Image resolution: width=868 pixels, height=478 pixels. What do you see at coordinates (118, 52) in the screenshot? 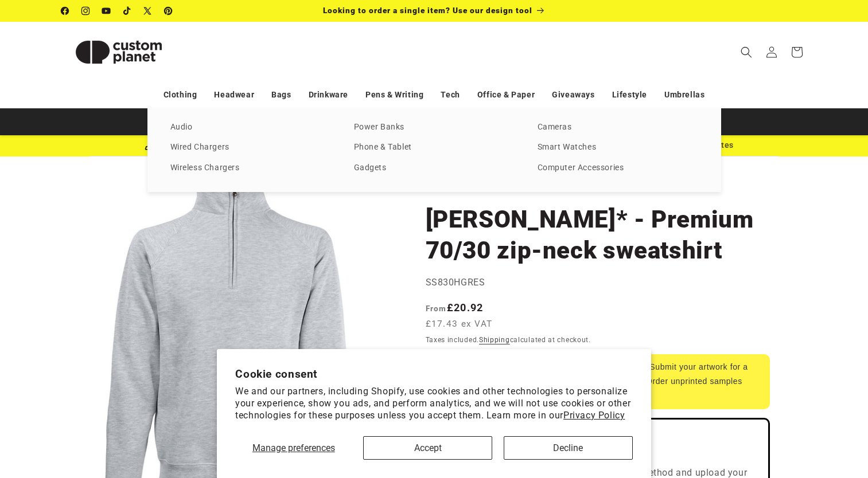
I see `a: Custom Planet` at bounding box center [118, 52].